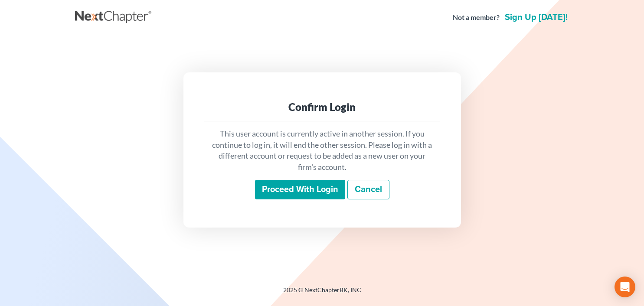 The image size is (644, 306). Describe the element at coordinates (322, 151) in the screenshot. I see `p: This user account is currently active in another session. If you continue to log in, it will end ...` at that location.